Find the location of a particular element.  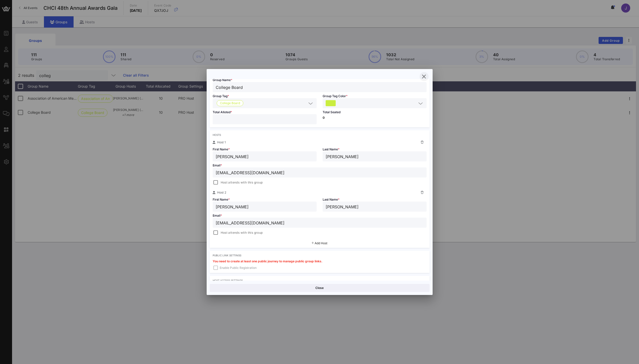

span: Host 1 is located at coordinates (221, 142).